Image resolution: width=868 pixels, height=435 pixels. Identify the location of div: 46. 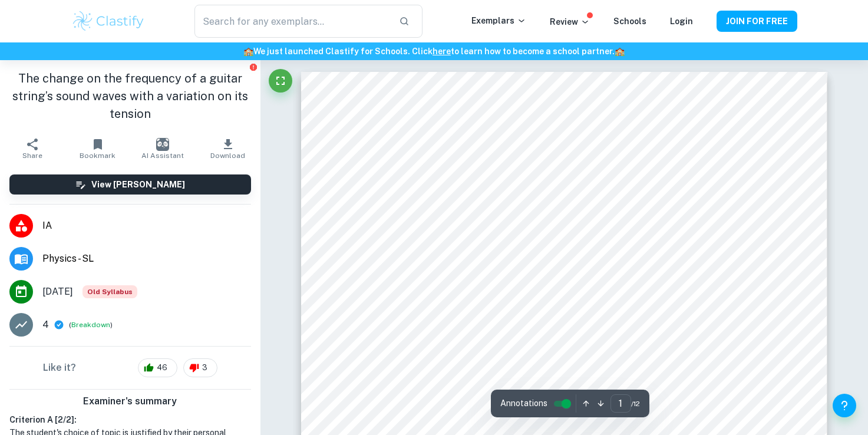
(157, 368).